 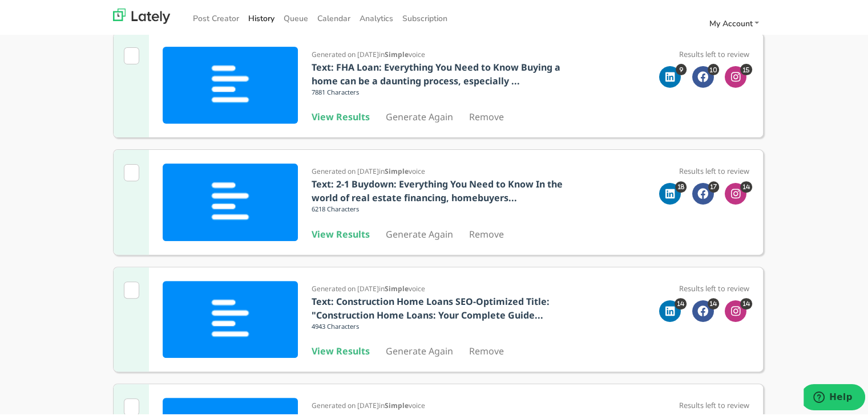 What do you see at coordinates (441, 92) in the screenshot?
I see `p: 7881 Characters` at bounding box center [441, 92].